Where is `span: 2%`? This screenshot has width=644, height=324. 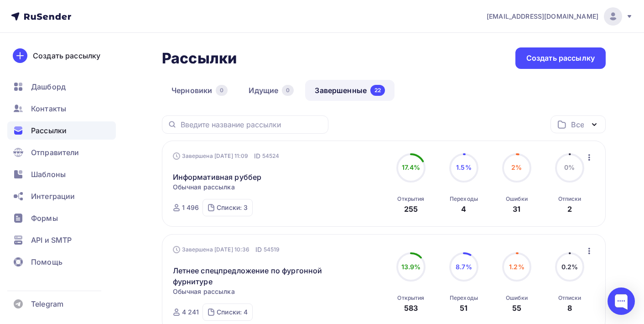
span: 2% is located at coordinates (516, 167).